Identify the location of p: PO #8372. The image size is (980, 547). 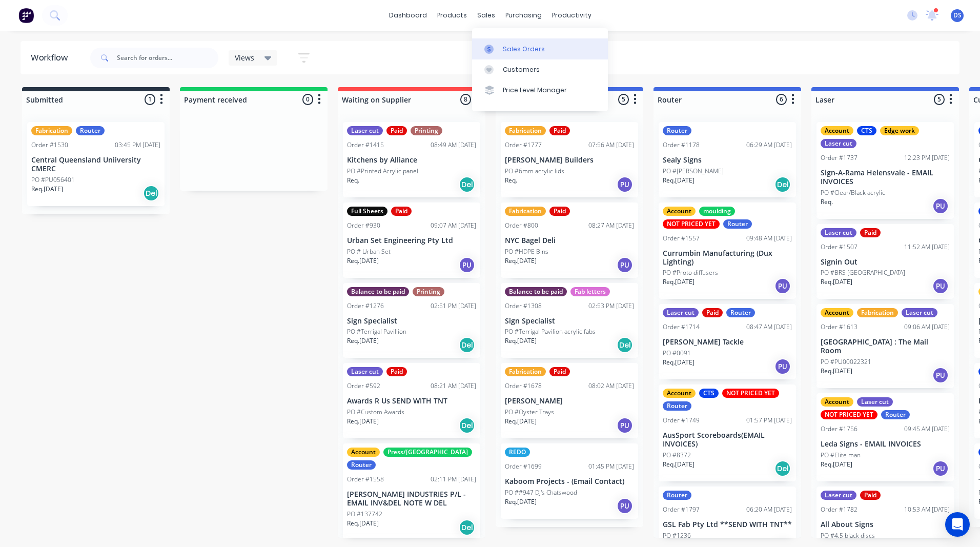
(676, 455).